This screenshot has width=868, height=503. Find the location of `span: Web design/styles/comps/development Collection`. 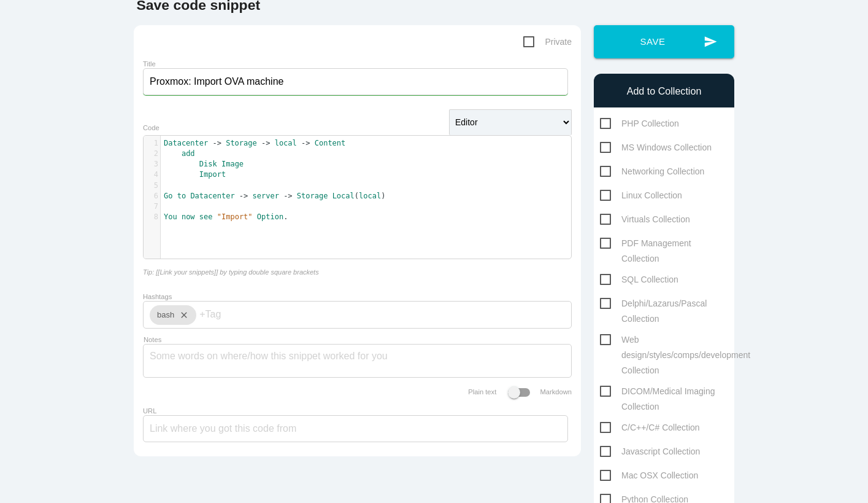

span: Web design/styles/comps/development Collection is located at coordinates (675, 340).